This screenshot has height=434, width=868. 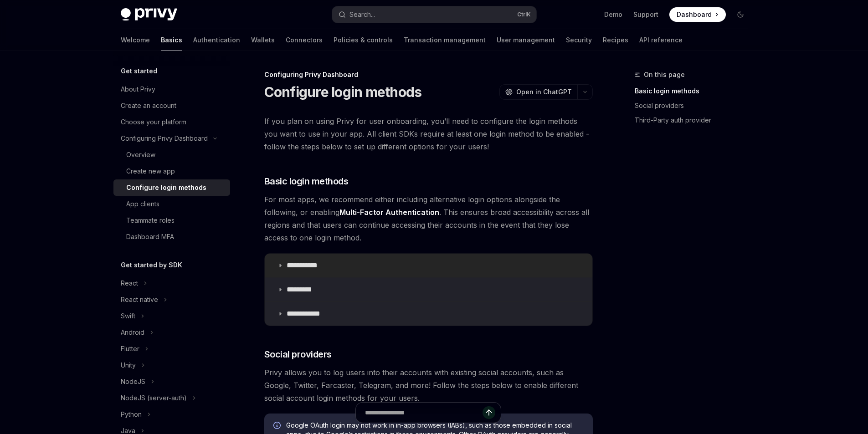 What do you see at coordinates (150, 172) in the screenshot?
I see `div: Create new app` at bounding box center [150, 172].